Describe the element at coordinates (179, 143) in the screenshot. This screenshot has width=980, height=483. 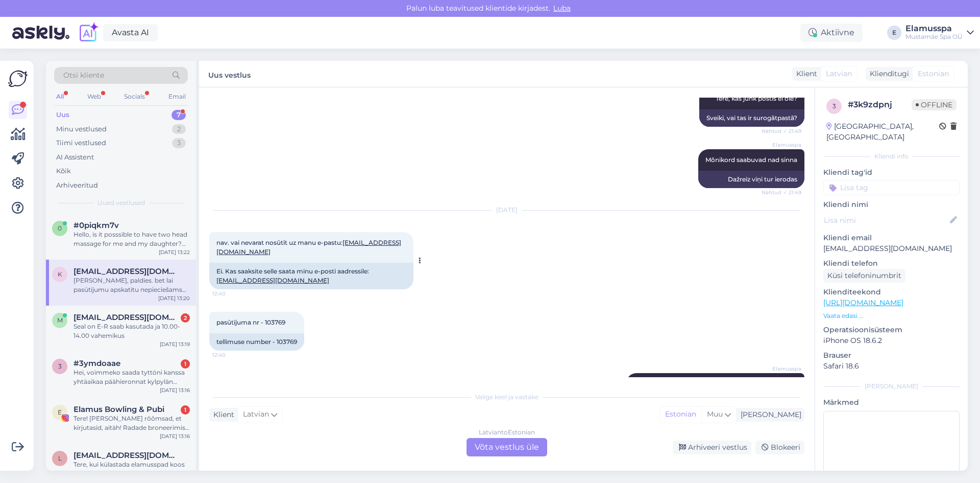
I see `div: 3` at that location.